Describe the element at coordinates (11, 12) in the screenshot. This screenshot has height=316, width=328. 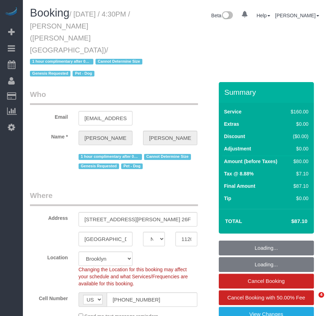
I see `a: Automaid Logo` at that location.